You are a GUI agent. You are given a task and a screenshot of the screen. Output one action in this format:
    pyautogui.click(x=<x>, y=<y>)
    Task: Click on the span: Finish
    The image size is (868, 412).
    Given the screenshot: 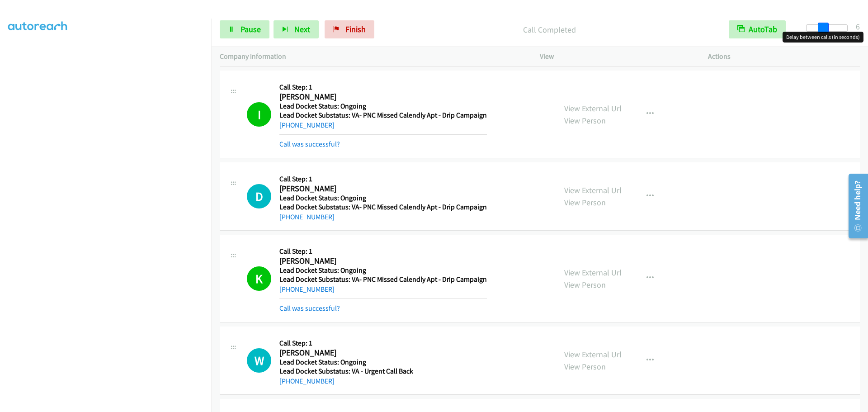 What is the action you would take?
    pyautogui.click(x=355, y=29)
    